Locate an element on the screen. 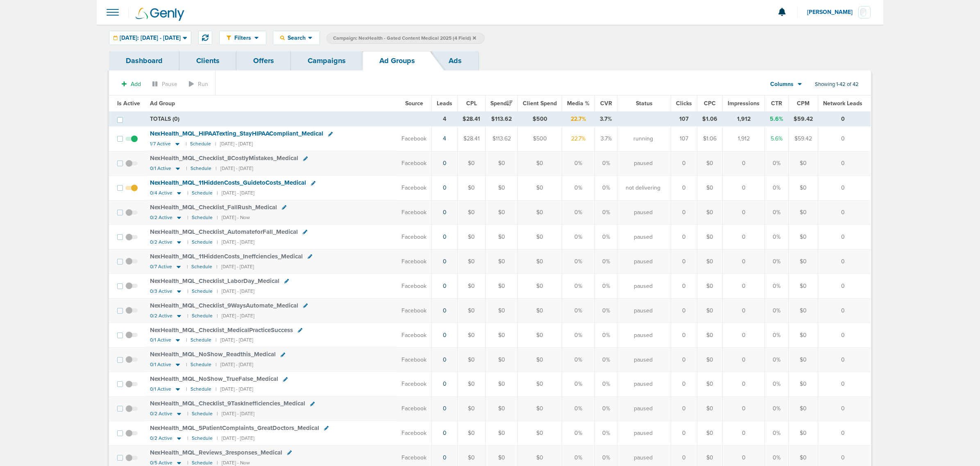 This screenshot has width=980, height=466. span: CTR is located at coordinates (776, 103).